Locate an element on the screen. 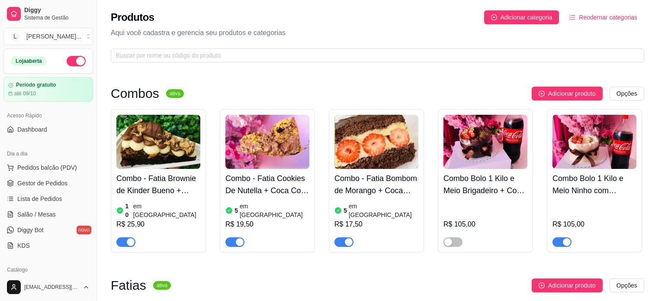 Image resolution: width=658 pixels, height=301 pixels. span: Lista de Pedidos is located at coordinates (40, 198).